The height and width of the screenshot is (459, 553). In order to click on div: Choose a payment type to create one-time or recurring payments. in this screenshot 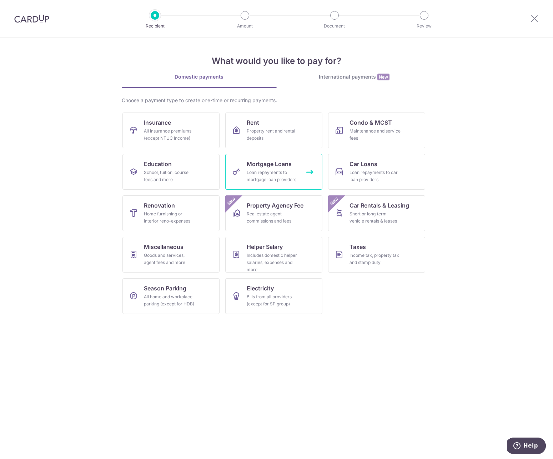, I will do `click(277, 100)`.